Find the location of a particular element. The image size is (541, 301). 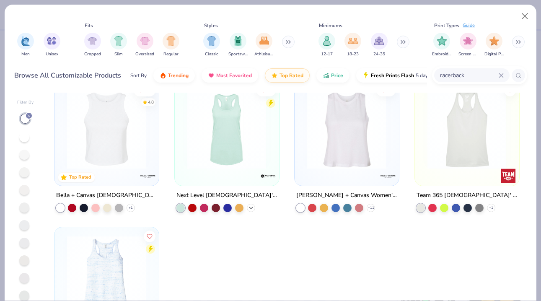

img: Slim Image is located at coordinates (118, 41).